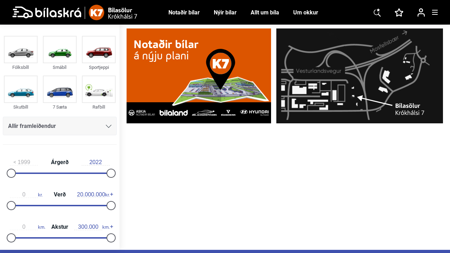  What do you see at coordinates (170, 54) in the screenshot?
I see `div: á nýju plani` at bounding box center [170, 54].